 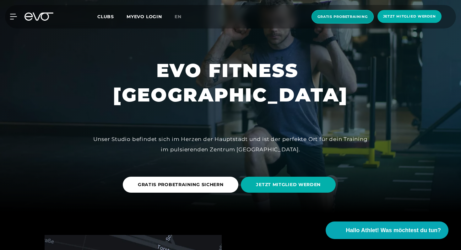 What do you see at coordinates (288, 185) in the screenshot?
I see `span: JETZT MITGLIED WERDEN` at bounding box center [288, 185].